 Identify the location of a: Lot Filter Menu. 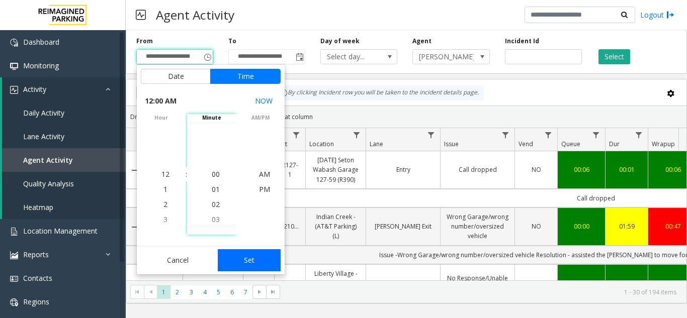
(296, 135).